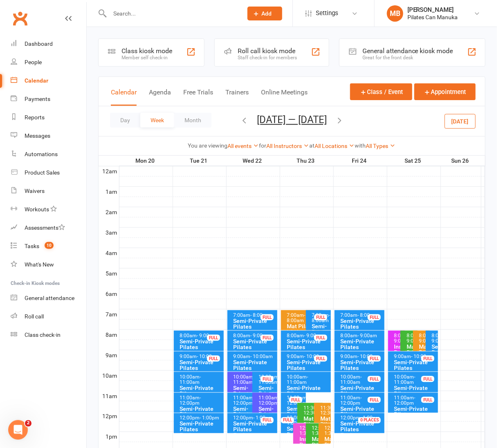 The image size is (497, 448). I want to click on div: Assessments, so click(44, 228).